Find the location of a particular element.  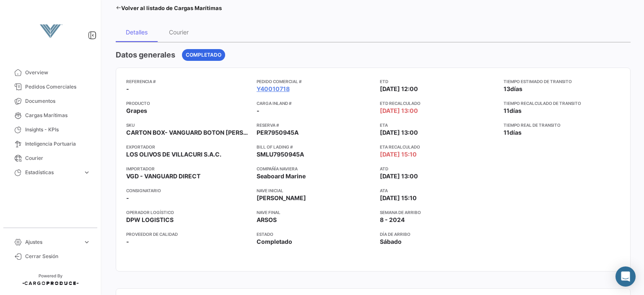

app-card-info-title: Reserva # is located at coordinates (315, 125).